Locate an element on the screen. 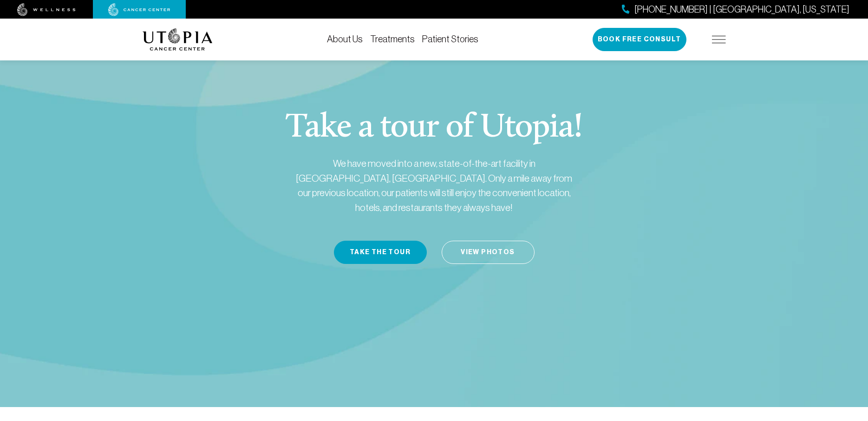 The image size is (868, 421). button: Take the Tour is located at coordinates (381, 253).